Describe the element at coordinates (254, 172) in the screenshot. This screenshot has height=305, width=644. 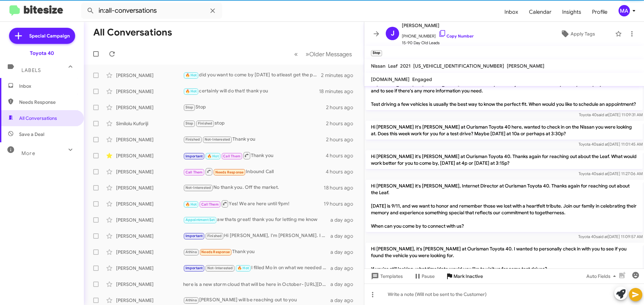
I see `div: Inbound Call` at that location.